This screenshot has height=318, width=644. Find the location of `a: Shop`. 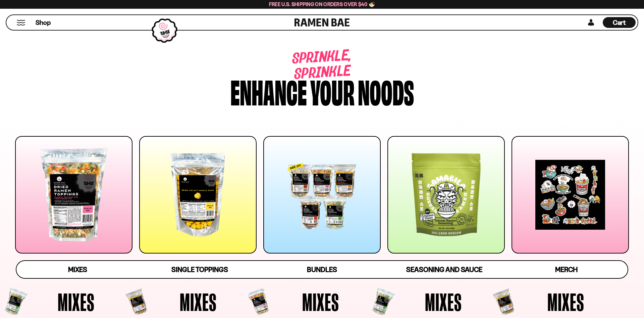

a: Shop is located at coordinates (43, 22).